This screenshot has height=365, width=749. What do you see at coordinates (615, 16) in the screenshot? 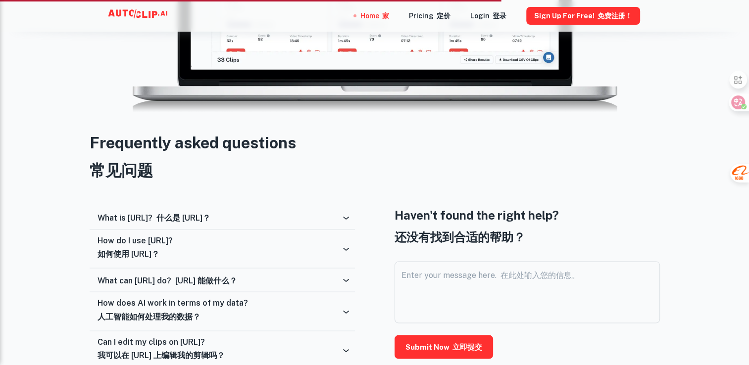
I see `font: 免费注册！` at bounding box center [615, 16].